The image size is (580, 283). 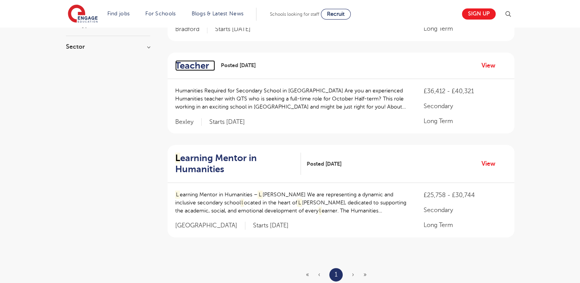 What do you see at coordinates (465, 91) in the screenshot?
I see `p: £36,412 - £40,321` at bounding box center [465, 91].